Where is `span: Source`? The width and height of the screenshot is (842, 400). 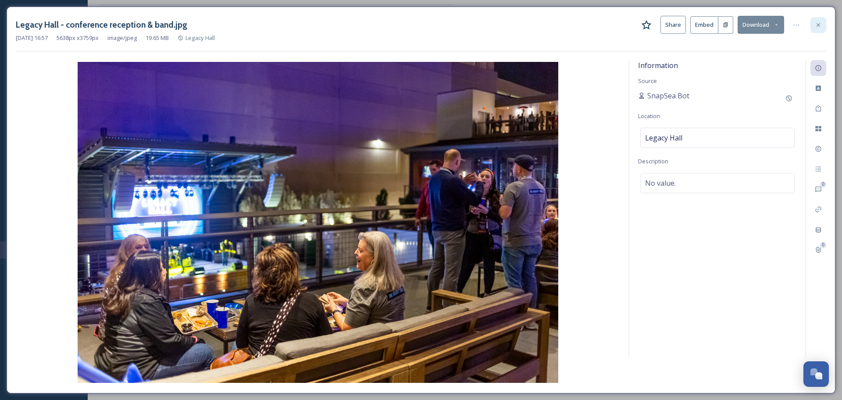
span: Source is located at coordinates (648, 81).